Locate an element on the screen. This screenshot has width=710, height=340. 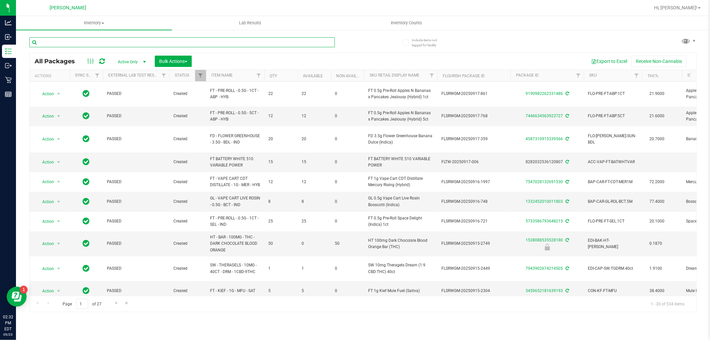
a: THC% is located at coordinates (653, 76).